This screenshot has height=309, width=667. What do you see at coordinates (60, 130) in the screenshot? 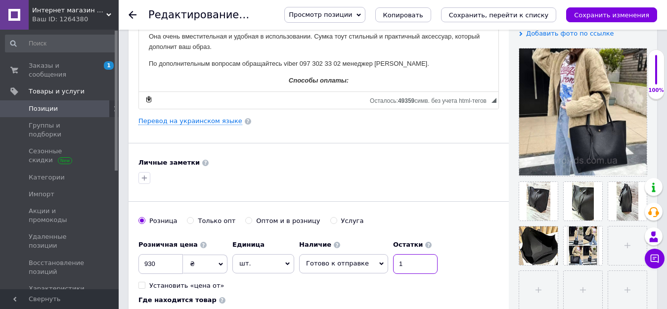
I see `span: Группы и подборки` at bounding box center [60, 130].